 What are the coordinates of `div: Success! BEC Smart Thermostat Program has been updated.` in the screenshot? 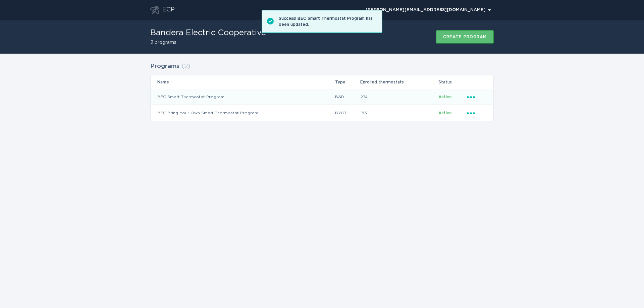 It's located at (328, 22).